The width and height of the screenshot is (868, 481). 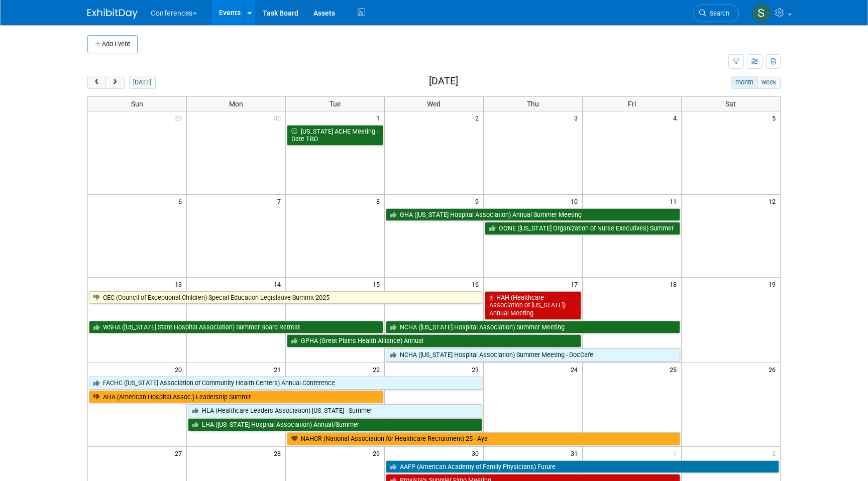 What do you see at coordinates (378, 284) in the screenshot?
I see `span: 15` at bounding box center [378, 284].